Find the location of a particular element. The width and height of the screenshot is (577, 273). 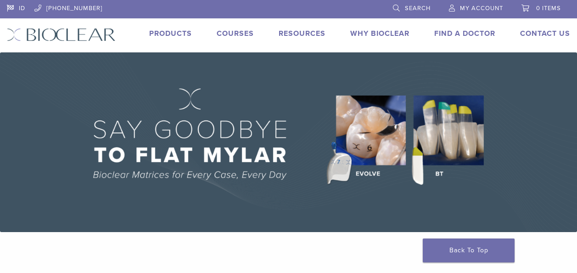

img: Bioclear is located at coordinates (61, 34).